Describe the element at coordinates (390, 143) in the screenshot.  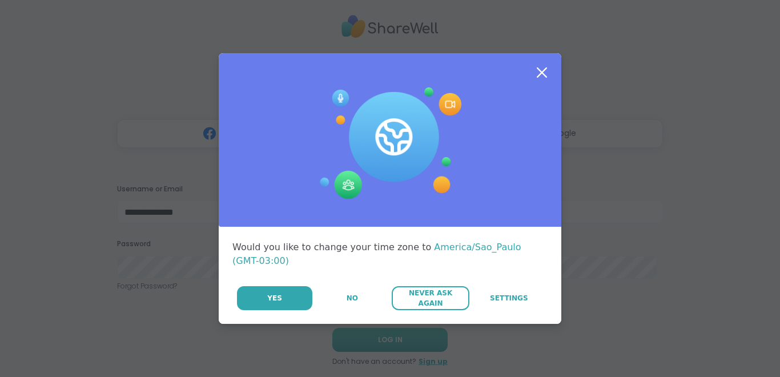
I see `img: Session Experience` at that location.